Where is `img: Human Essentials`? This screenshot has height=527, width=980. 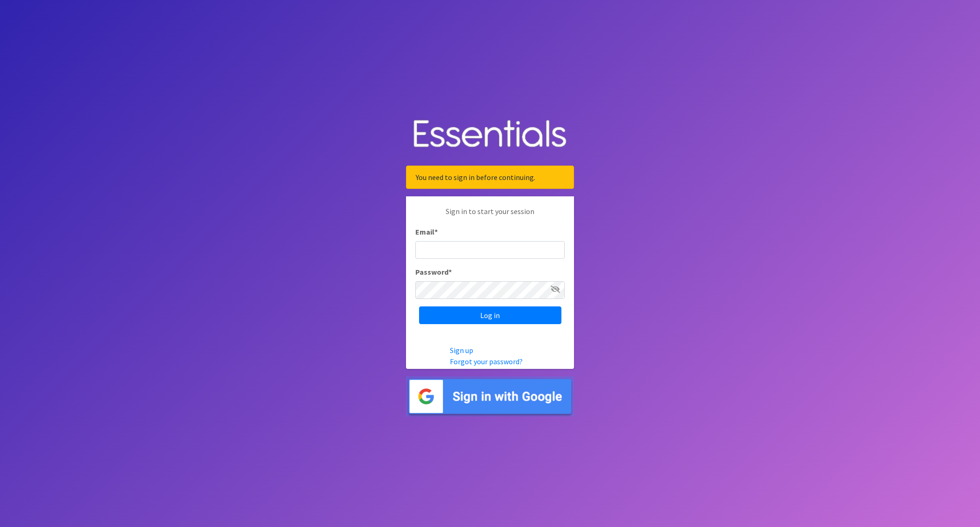 img: Human Essentials is located at coordinates (490, 134).